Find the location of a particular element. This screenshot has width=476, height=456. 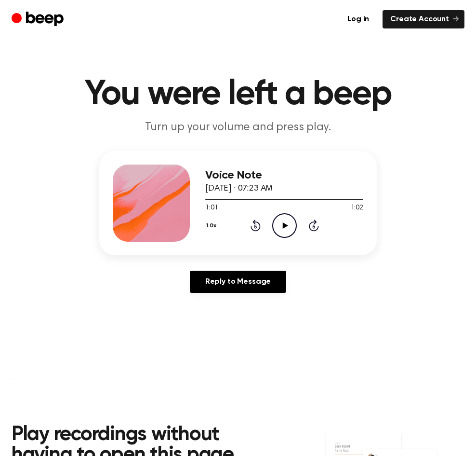

span: 1:02 is located at coordinates (357, 208).